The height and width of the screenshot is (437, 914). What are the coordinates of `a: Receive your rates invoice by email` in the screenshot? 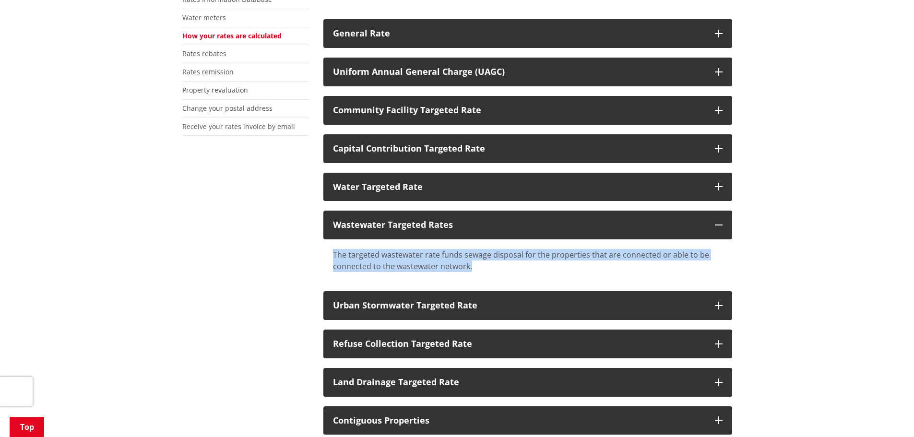 It's located at (238, 126).